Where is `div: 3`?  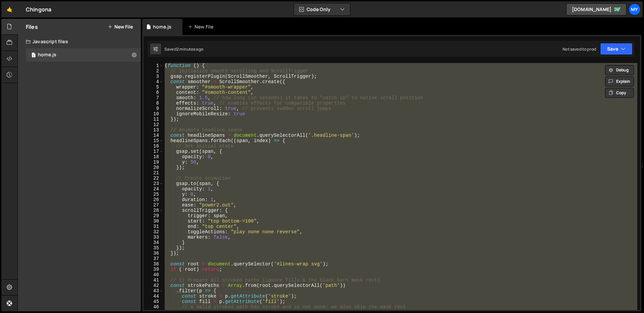 div: 3 is located at coordinates (153, 77).